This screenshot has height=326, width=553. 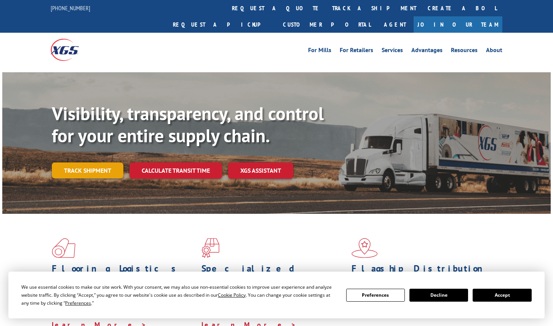 I want to click on a: About, so click(x=494, y=51).